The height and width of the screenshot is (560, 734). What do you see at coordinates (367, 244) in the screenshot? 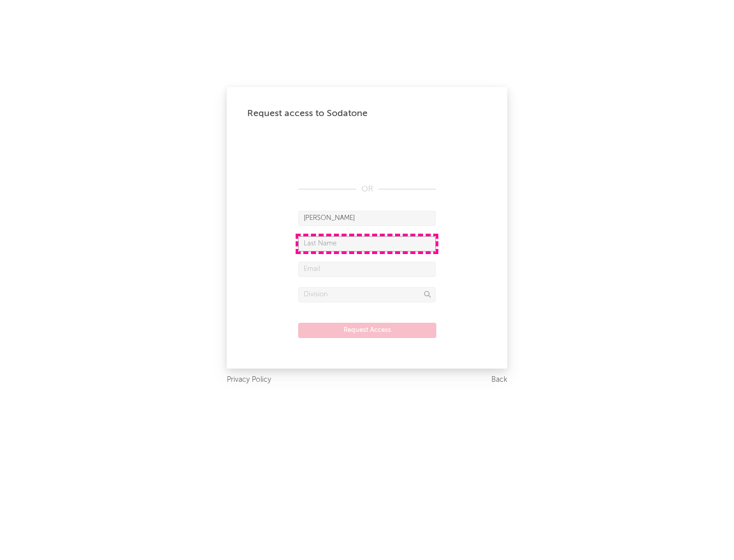
I see `input: Last Name` at bounding box center [367, 244].